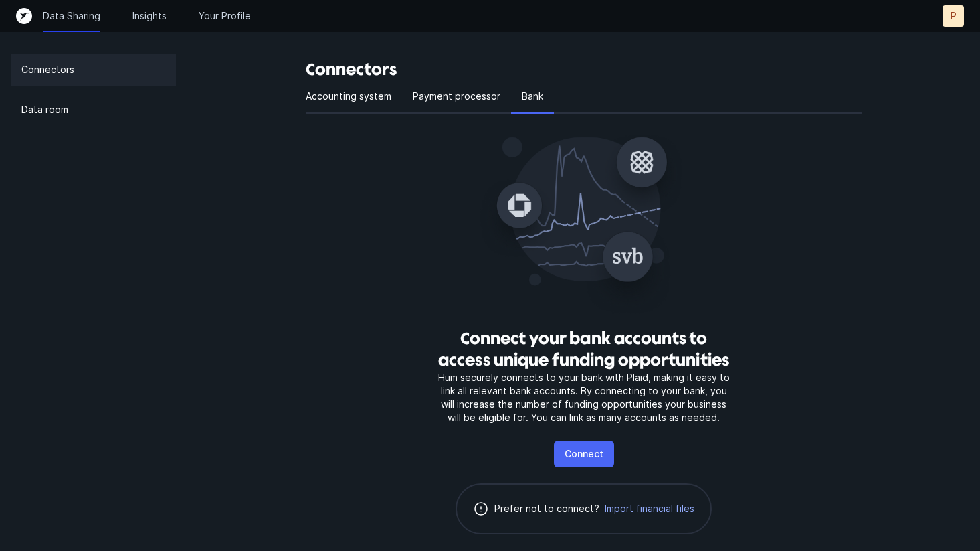 This screenshot has height=551, width=980. What do you see at coordinates (584, 454) in the screenshot?
I see `button: Connect` at bounding box center [584, 454].